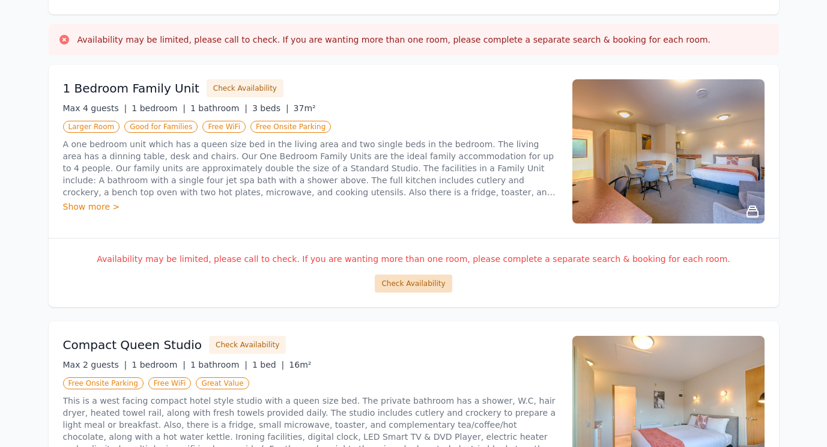  I want to click on h3: Availability may be limited, please call to check. If you are wanting more than one room, please ..., so click(394, 40).